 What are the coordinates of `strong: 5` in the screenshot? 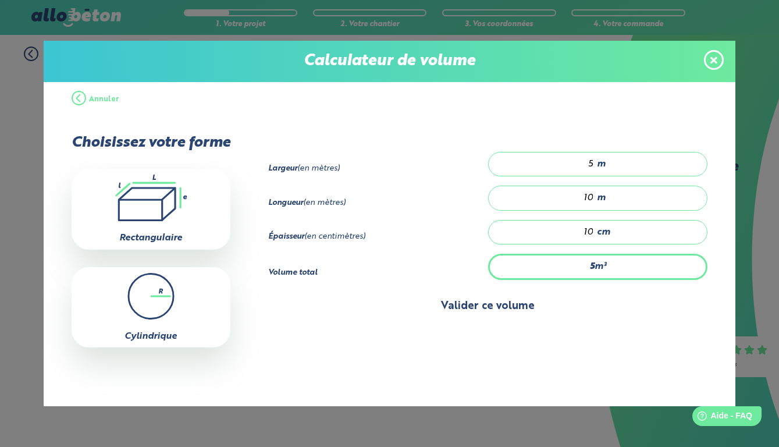 It's located at (592, 267).